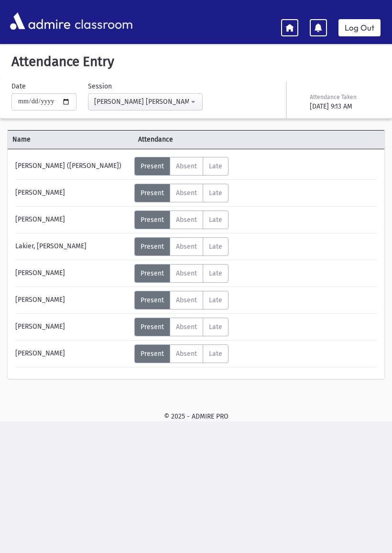  I want to click on span: Name, so click(70, 140).